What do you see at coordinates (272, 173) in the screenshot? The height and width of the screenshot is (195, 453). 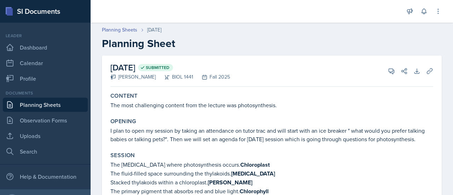 I see `p: The fluid-filled space surrounding the thylakoids.` at bounding box center [272, 173].